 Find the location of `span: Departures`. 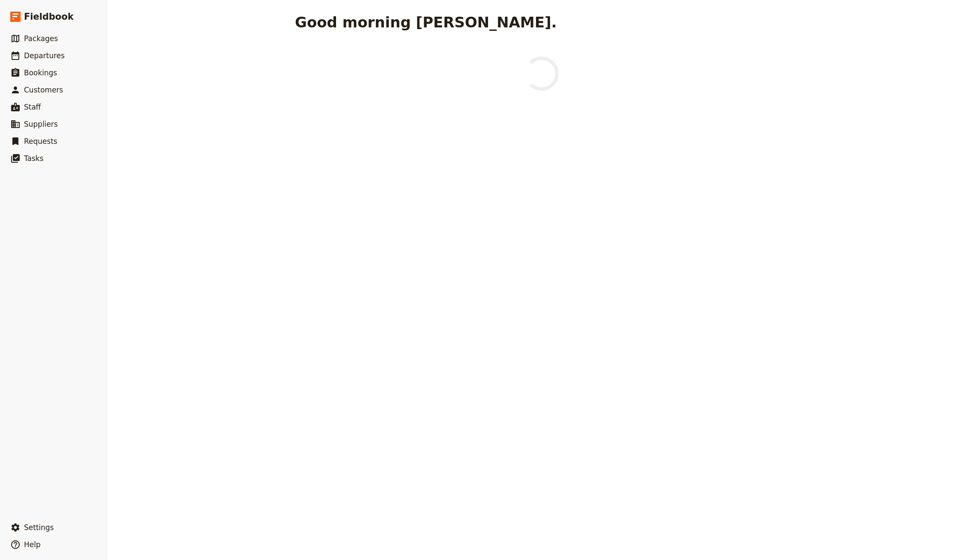

span: Departures is located at coordinates (44, 56).